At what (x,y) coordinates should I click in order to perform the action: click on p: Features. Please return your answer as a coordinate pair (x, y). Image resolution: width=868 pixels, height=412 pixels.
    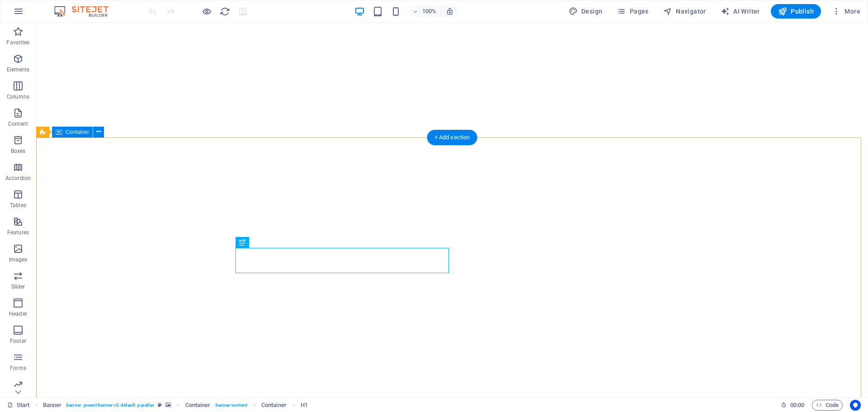
    Looking at the image, I should click on (18, 233).